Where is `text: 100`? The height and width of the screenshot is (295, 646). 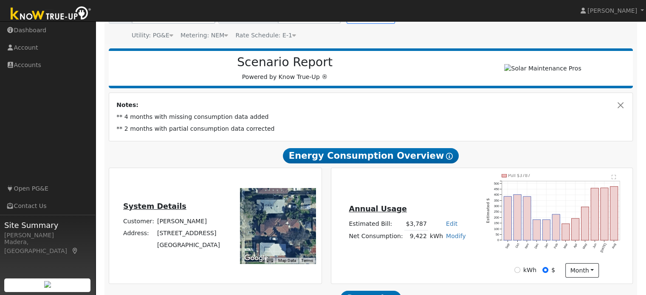 text: 100 is located at coordinates (497, 229).